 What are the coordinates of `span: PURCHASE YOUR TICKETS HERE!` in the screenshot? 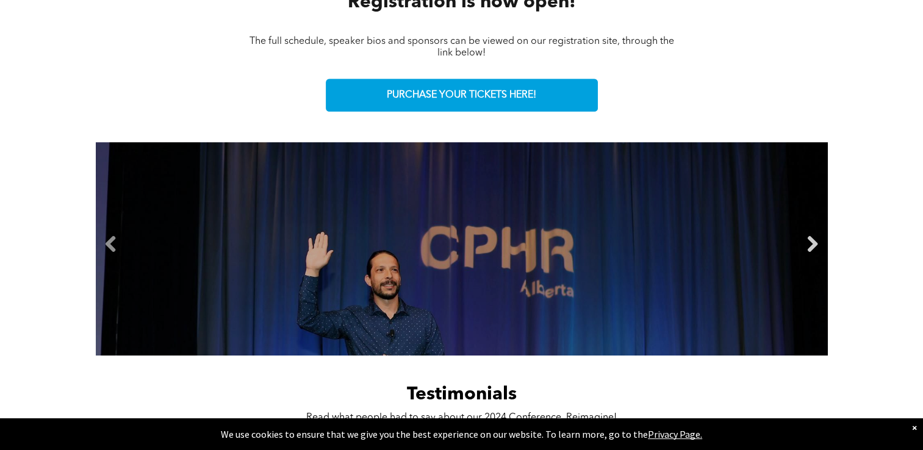 It's located at (461, 95).